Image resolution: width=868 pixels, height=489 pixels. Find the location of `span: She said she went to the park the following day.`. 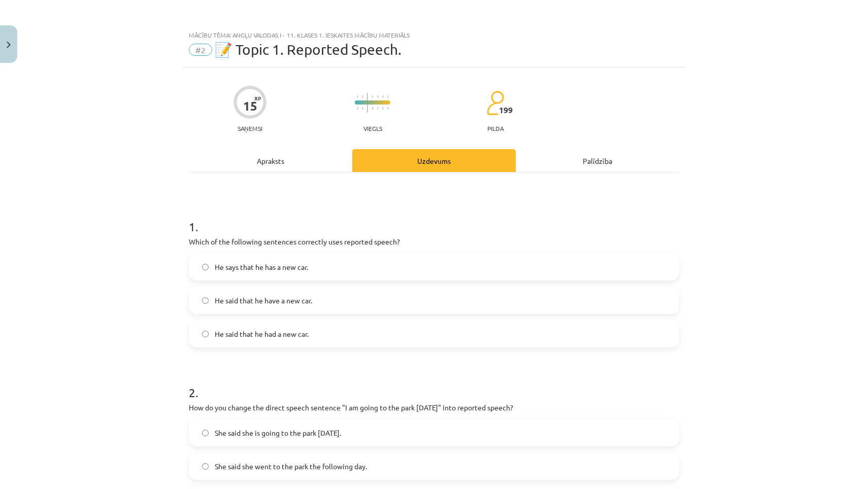

span: She said she went to the park the following day. is located at coordinates (291, 466).